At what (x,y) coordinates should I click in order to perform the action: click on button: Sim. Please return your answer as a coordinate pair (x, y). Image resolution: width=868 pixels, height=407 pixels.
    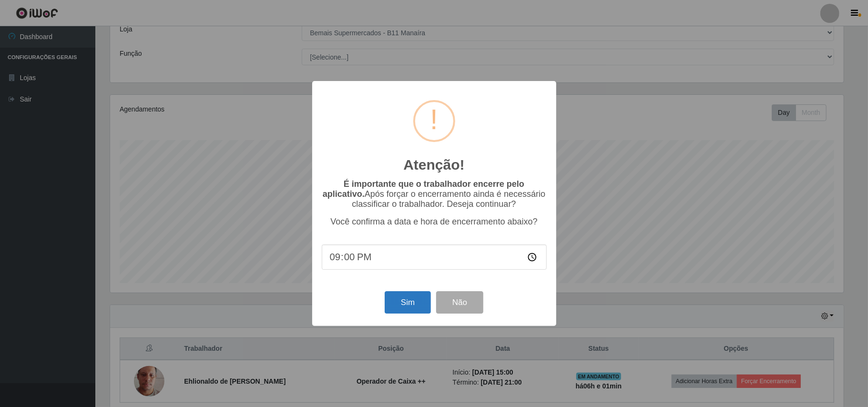
    Looking at the image, I should click on (408, 302).